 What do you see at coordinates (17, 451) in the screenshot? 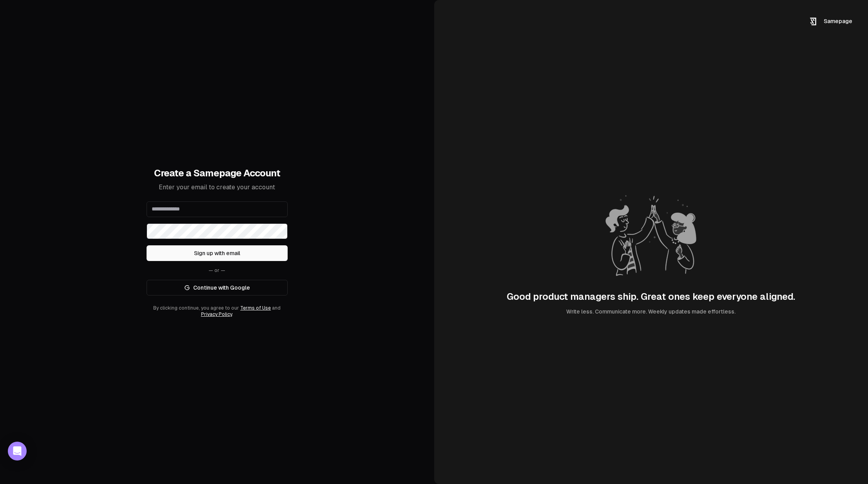
I see `div: Open Intercom Messenger` at bounding box center [17, 451].